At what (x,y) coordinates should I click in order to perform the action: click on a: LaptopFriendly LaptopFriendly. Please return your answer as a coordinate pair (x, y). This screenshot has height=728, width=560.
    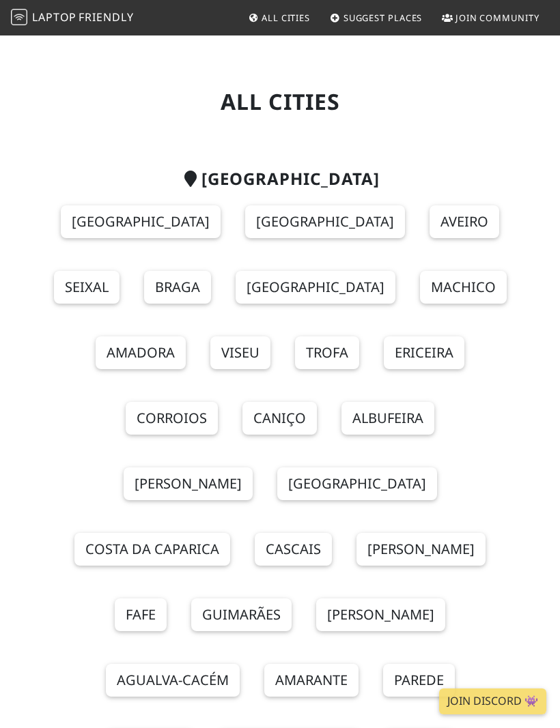
    Looking at the image, I should click on (72, 18).